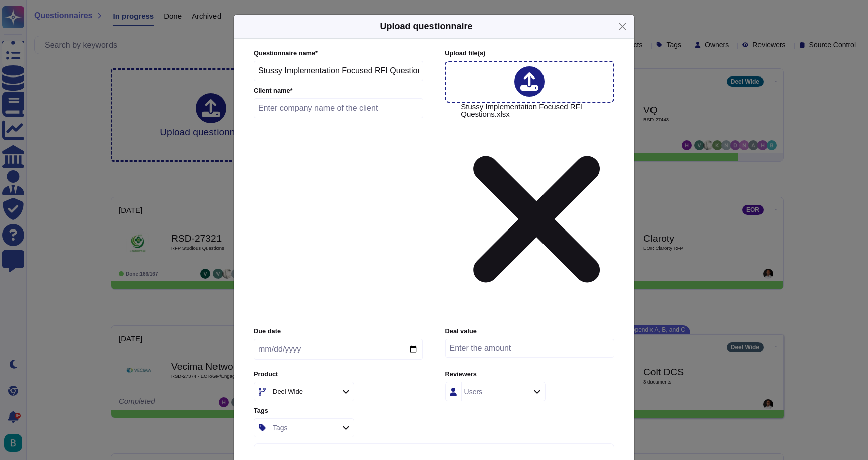 This screenshot has height=460, width=868. Describe the element at coordinates (288, 391) in the screenshot. I see `div: Deel Wide` at that location.